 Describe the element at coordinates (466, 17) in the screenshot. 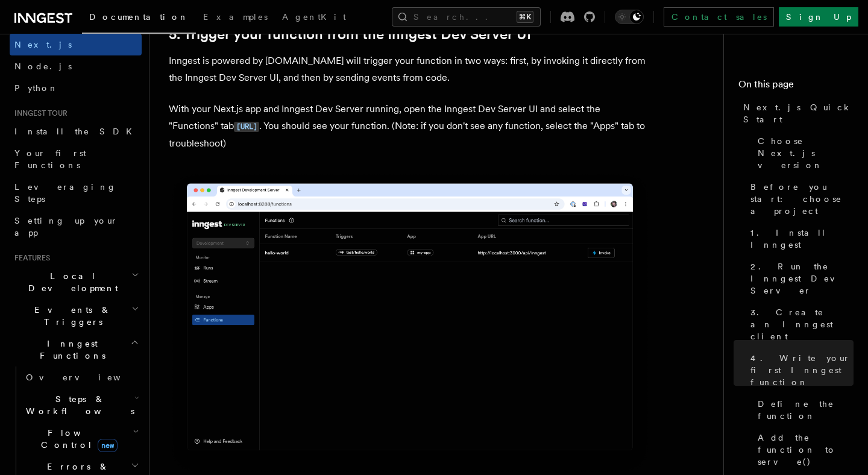

I see `button: Search...⌘K` at that location.